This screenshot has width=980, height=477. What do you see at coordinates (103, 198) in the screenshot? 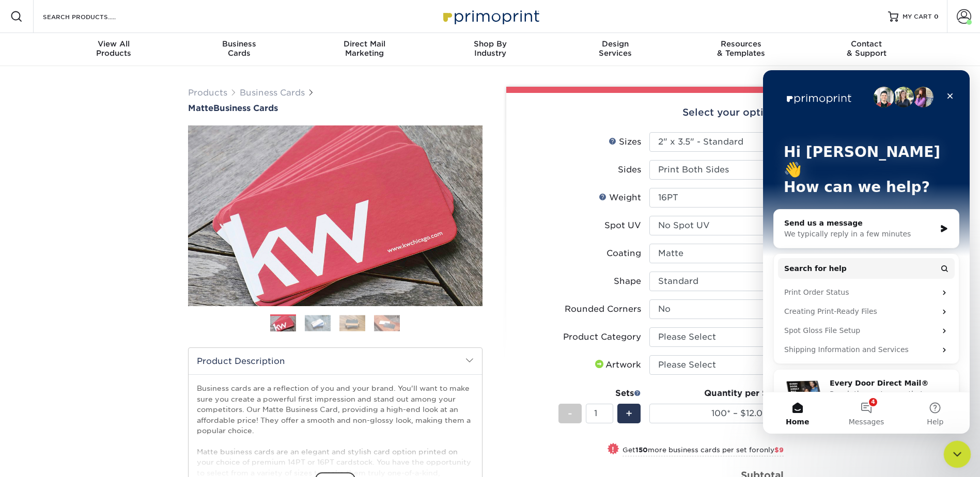
I see `button: Search for help` at bounding box center [103, 198].